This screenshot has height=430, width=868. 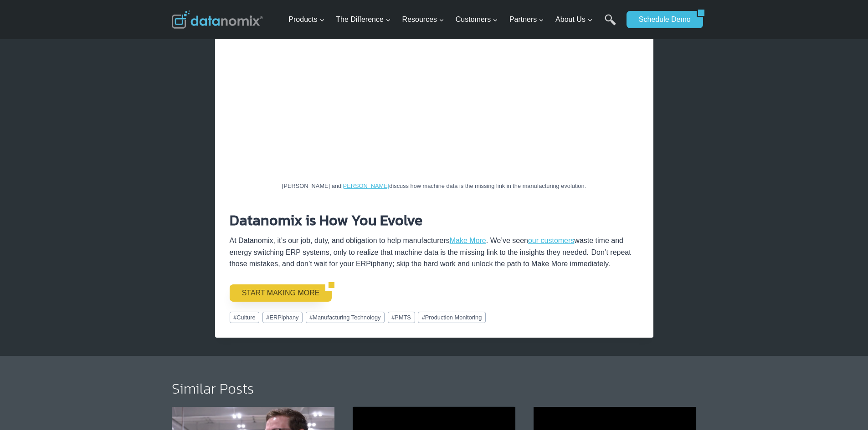 I want to click on p: At Datanomix, it’s our job, duty, and obligation to help manufacturers . We’ve seen waste time an..., so click(x=434, y=252).